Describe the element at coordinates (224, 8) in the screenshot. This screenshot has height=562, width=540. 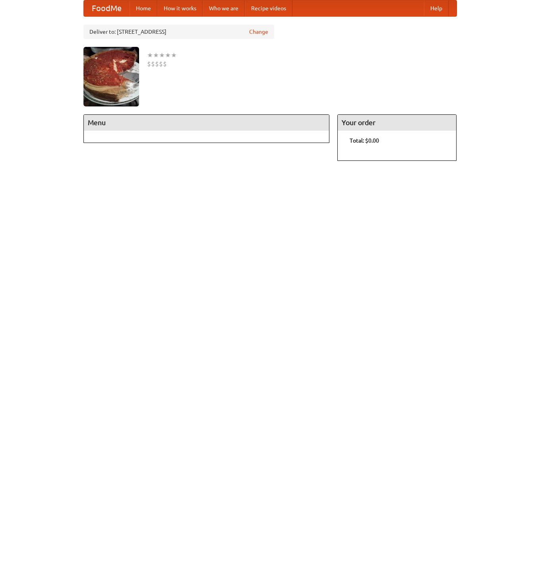
I see `a: Who we are` at that location.